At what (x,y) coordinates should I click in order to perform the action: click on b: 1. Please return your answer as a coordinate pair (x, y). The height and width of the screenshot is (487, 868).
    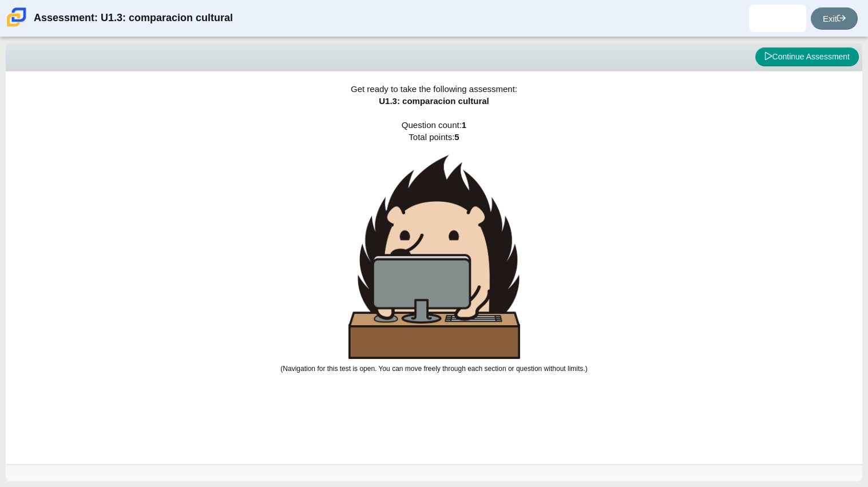
    Looking at the image, I should click on (464, 125).